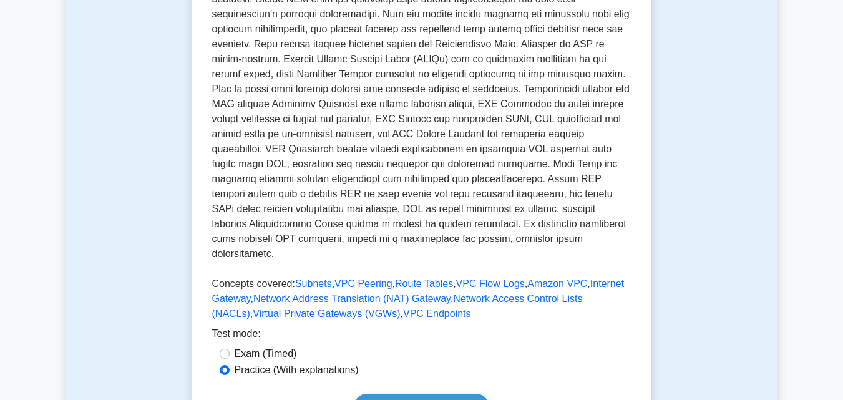  Describe the element at coordinates (418, 291) in the screenshot. I see `a: Internet Gateway` at that location.